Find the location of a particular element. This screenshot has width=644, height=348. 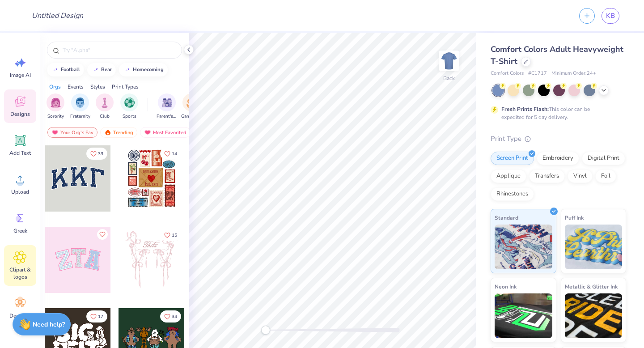

div: Your Org's Fav is located at coordinates (72, 133).